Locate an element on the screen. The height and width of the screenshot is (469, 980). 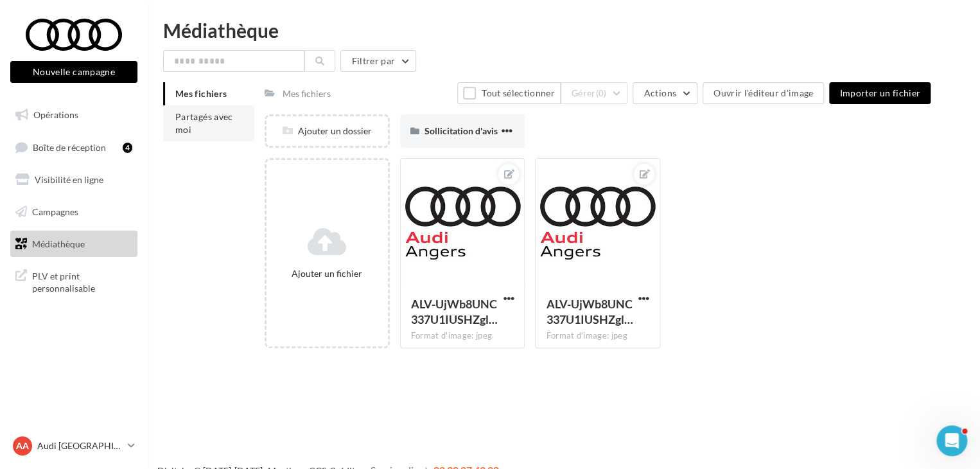
a: PLV et print personnalisable is located at coordinates (74, 280).